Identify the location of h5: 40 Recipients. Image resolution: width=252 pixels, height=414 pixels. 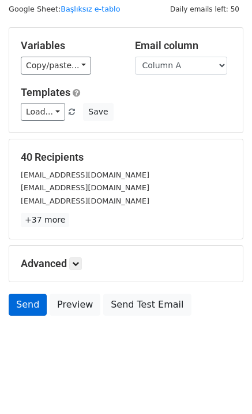
(126, 157).